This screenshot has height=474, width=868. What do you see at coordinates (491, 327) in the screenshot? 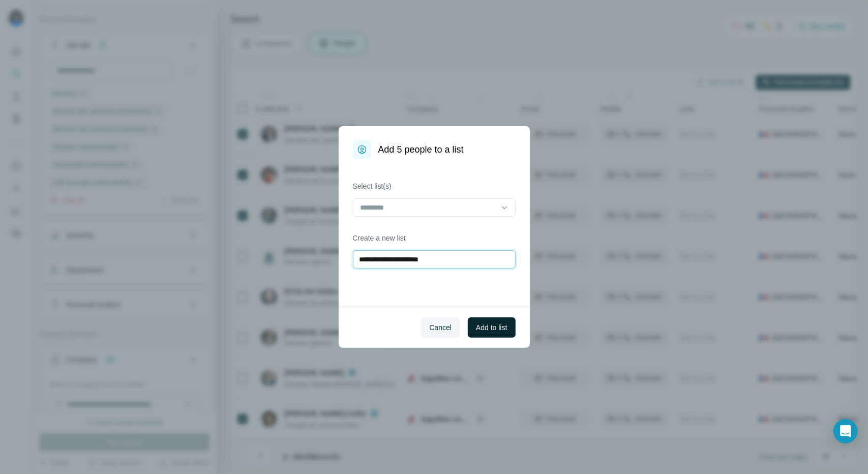
I see `button: Add to list` at bounding box center [491, 327].